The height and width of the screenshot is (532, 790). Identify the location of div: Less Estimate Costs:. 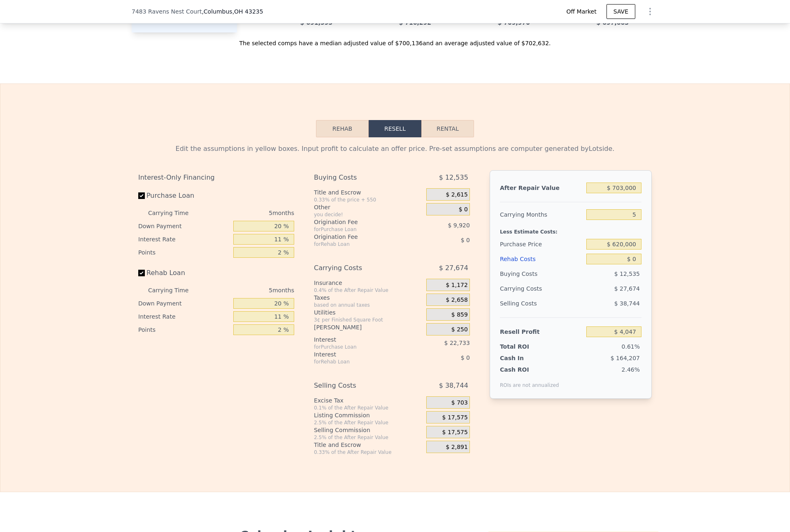
(570, 229).